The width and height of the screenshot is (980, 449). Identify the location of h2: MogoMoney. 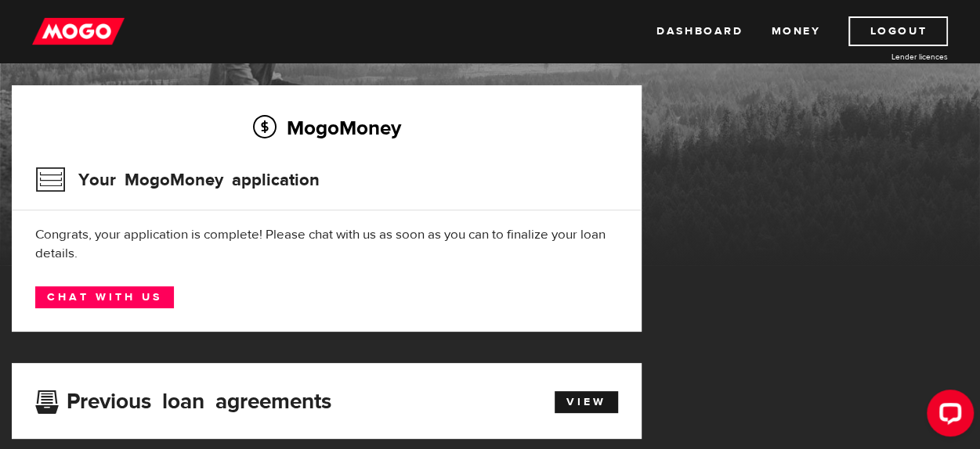
(327, 128).